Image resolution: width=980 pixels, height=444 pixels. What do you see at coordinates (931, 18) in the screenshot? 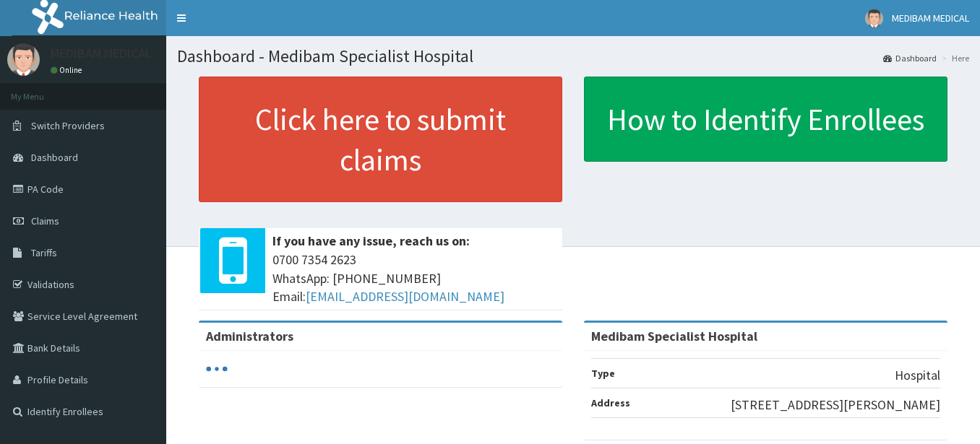
I see `span: MEDIBAM MEDICAL` at bounding box center [931, 18].